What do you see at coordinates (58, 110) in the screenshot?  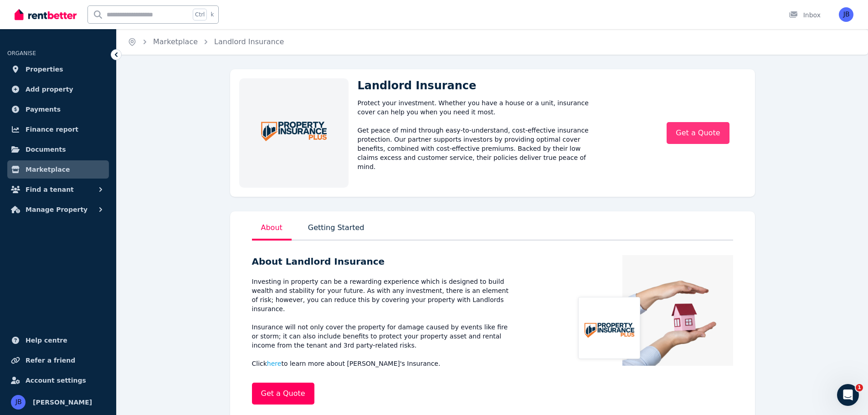 I see `a: Payments` at bounding box center [58, 110].